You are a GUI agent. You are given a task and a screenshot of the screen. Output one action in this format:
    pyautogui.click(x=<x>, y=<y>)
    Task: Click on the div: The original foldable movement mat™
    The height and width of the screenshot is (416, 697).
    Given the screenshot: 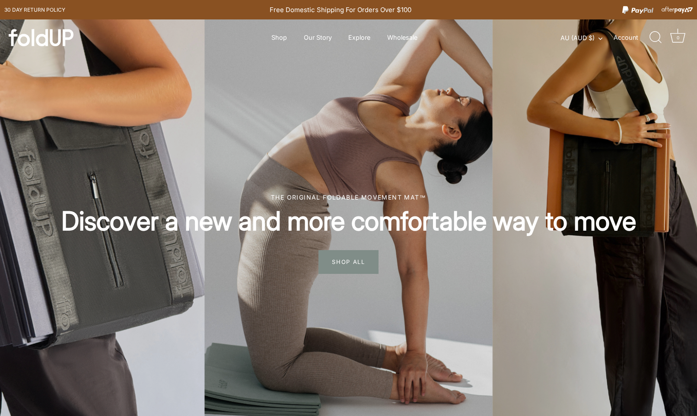 What is the action you would take?
    pyautogui.click(x=348, y=197)
    